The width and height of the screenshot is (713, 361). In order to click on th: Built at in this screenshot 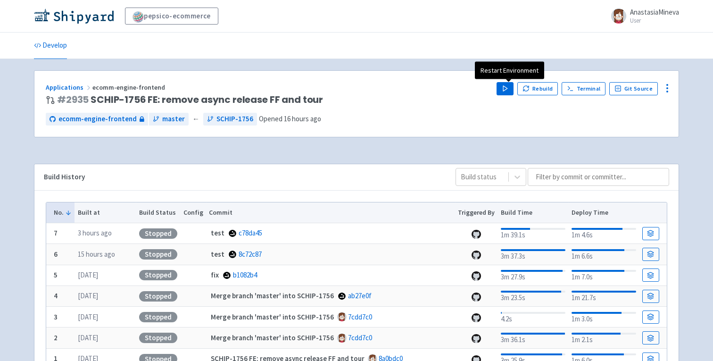, I will do `click(105, 213)`.